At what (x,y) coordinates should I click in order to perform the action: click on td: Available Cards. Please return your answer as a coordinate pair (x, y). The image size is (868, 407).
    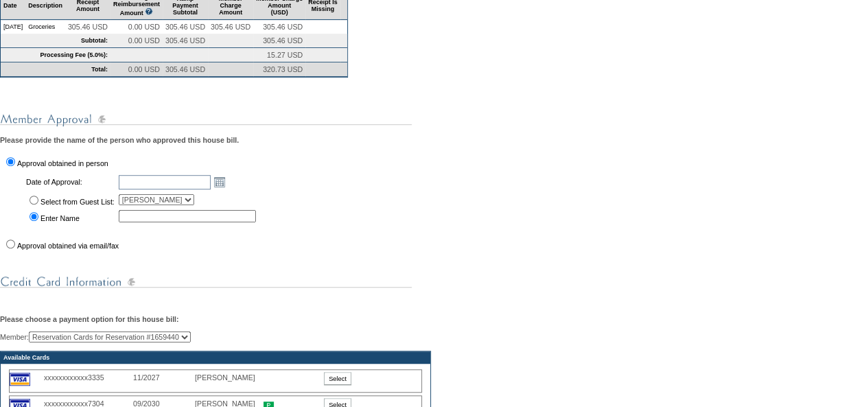
    Looking at the image, I should click on (216, 358).